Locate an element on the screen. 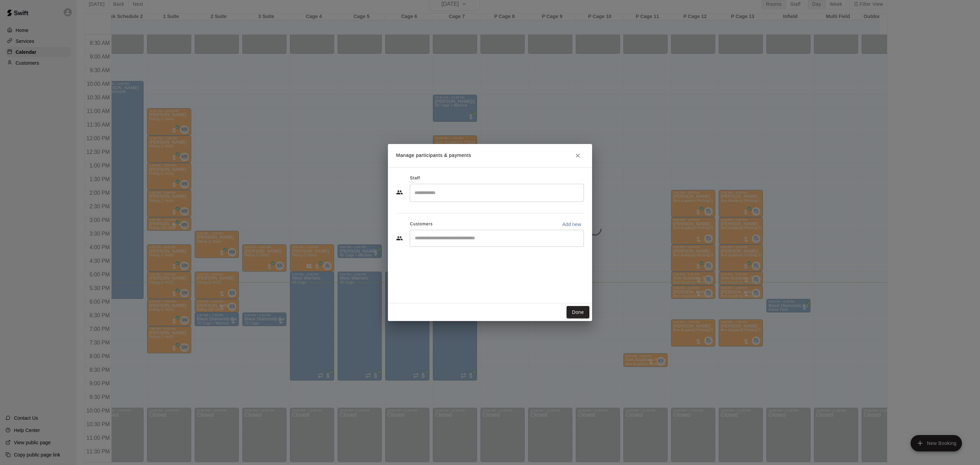 This screenshot has width=980, height=465. button: Done is located at coordinates (577, 312).